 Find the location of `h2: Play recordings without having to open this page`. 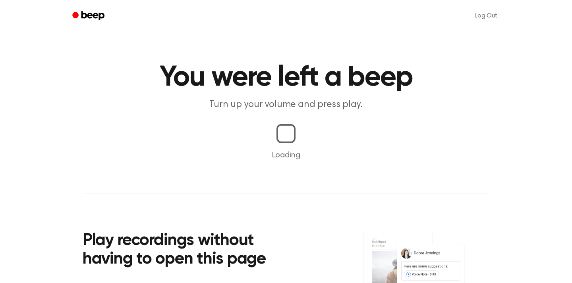

h2: Play recordings without having to open this page is located at coordinates (189, 250).